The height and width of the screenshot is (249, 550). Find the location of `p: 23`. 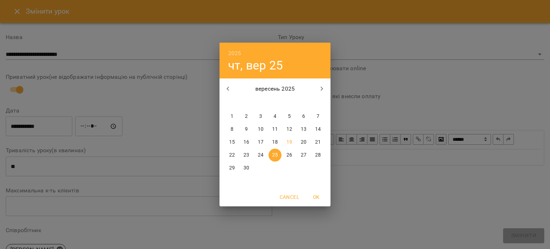

p: 23 is located at coordinates (247, 155).